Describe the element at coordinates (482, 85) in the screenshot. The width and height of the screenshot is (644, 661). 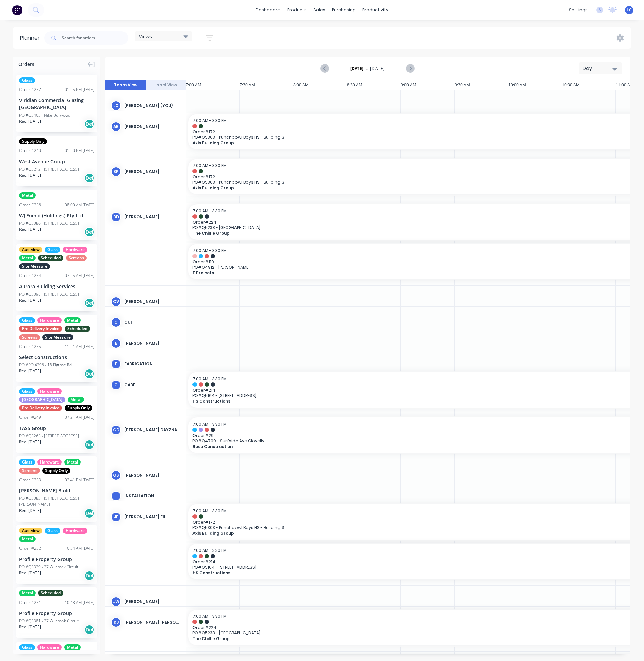
I see `div: 9:30 AM` at that location.